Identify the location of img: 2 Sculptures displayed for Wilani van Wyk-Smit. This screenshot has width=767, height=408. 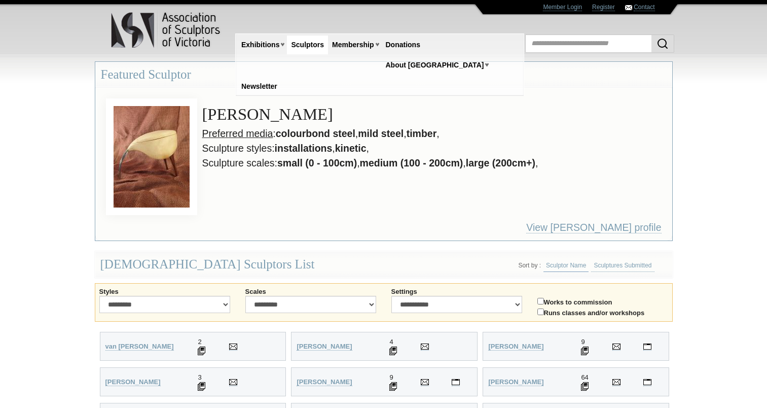
(201, 350).